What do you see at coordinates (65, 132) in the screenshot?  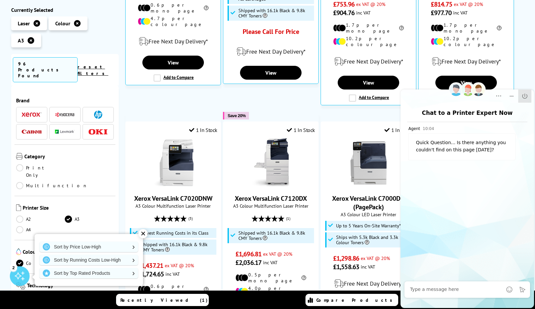 I see `a: Lexmark` at bounding box center [65, 132].